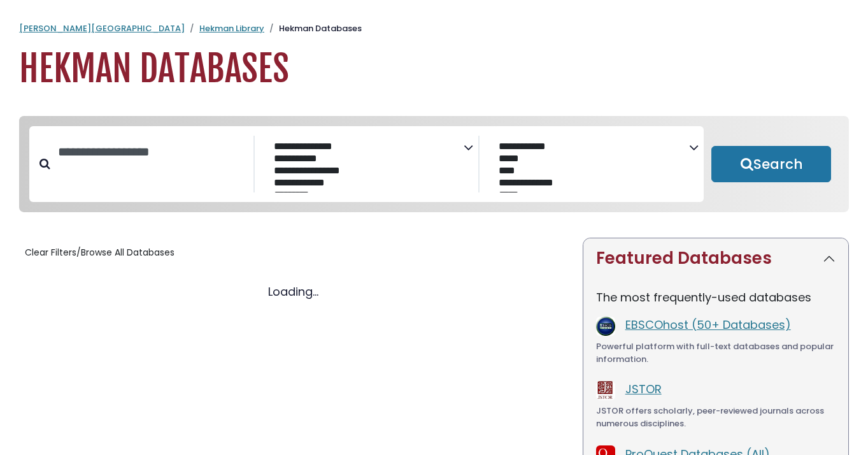 This screenshot has height=455, width=868. What do you see at coordinates (716, 258) in the screenshot?
I see `button: Featured Databases` at bounding box center [716, 258].